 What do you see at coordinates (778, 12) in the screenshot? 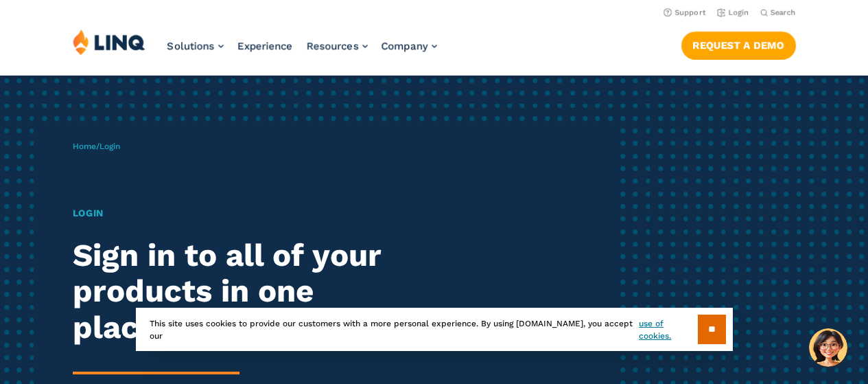
I see `button: Open Search Bar` at bounding box center [778, 12].